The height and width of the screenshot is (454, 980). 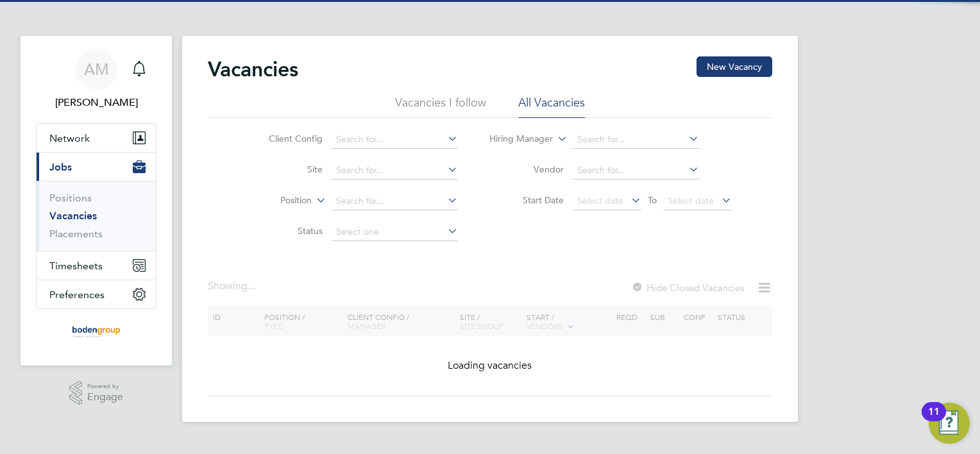 I want to click on span: AM, so click(x=96, y=70).